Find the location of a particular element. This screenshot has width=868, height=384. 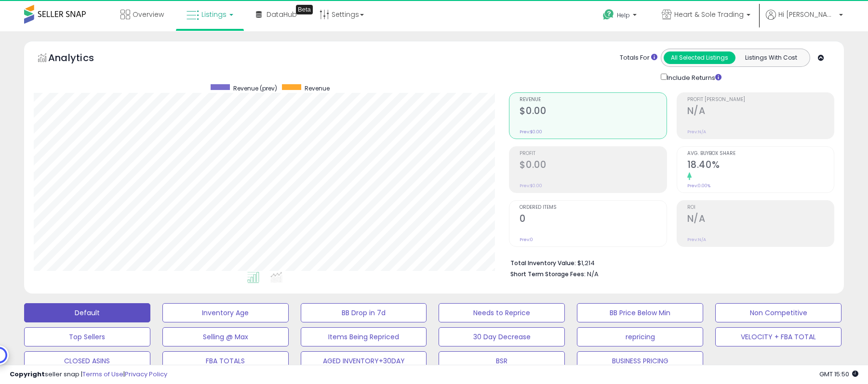

small: Prev: 0.00% is located at coordinates (699, 186).